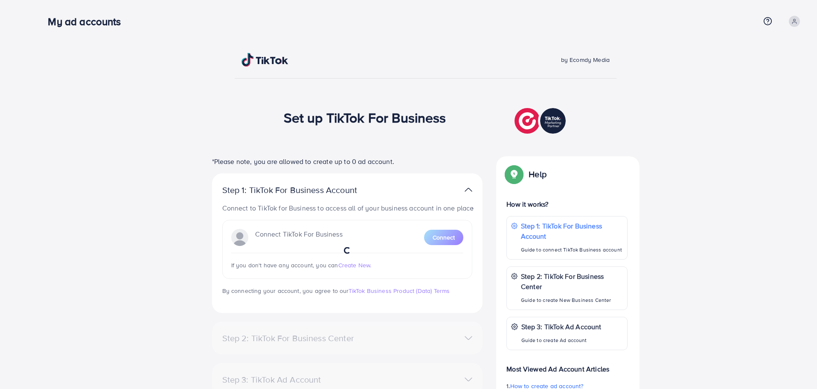 This screenshot has width=817, height=389. Describe the element at coordinates (365, 117) in the screenshot. I see `h1: Set up TikTok For Business` at that location.